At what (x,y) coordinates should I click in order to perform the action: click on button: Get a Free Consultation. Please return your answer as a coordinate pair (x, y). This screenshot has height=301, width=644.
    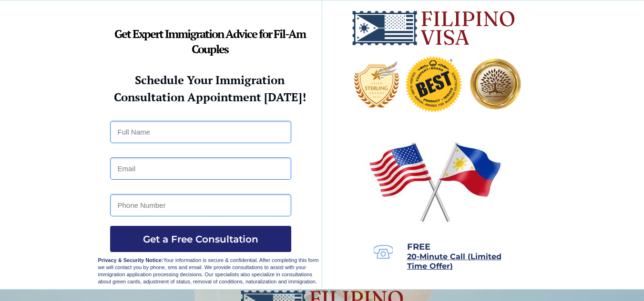
    Looking at the image, I should click on (201, 239).